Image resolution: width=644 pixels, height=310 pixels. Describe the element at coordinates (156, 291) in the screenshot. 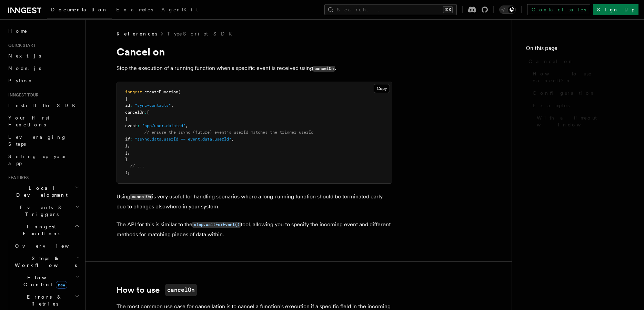

I see `a: How to usecancelOn` at that location.